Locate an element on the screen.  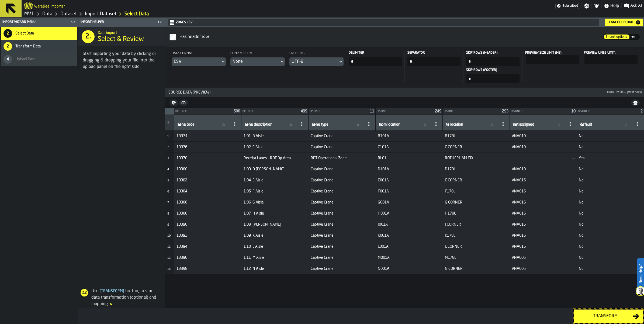
label: input-value-Separator is located at coordinates (434, 59).